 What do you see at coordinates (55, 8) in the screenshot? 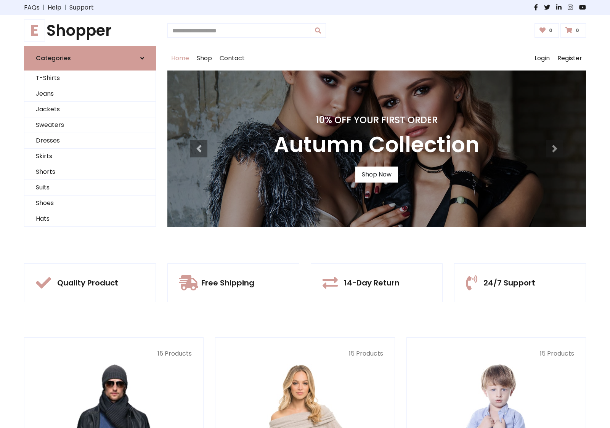
I see `a: Help` at bounding box center [55, 8].